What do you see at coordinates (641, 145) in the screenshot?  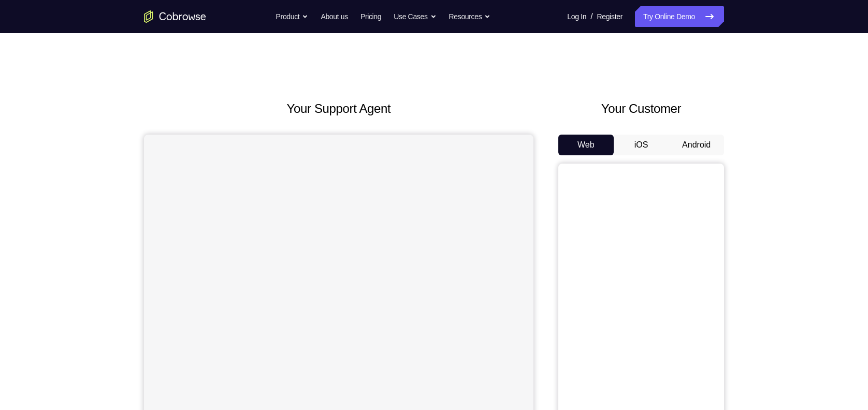 I see `button: iOS` at bounding box center [641, 145].